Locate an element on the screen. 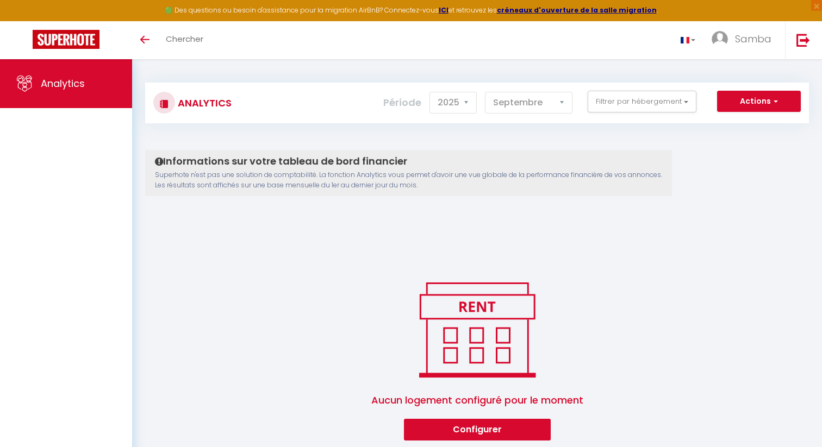  img: rent.png is located at coordinates (477, 330).